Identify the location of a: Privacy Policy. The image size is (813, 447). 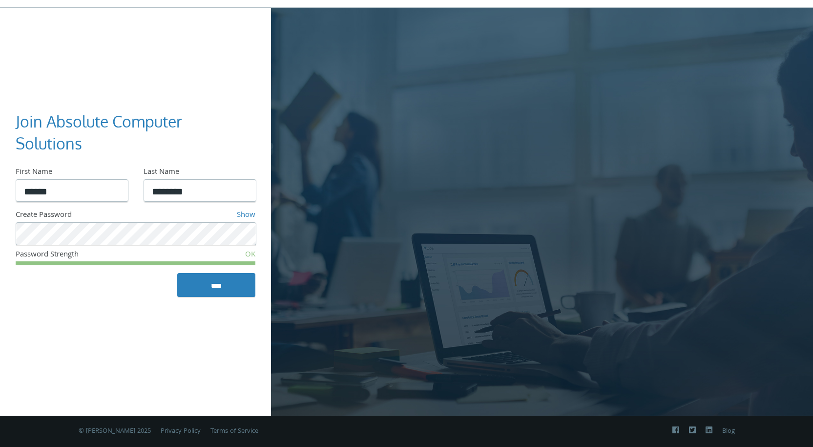
(181, 431).